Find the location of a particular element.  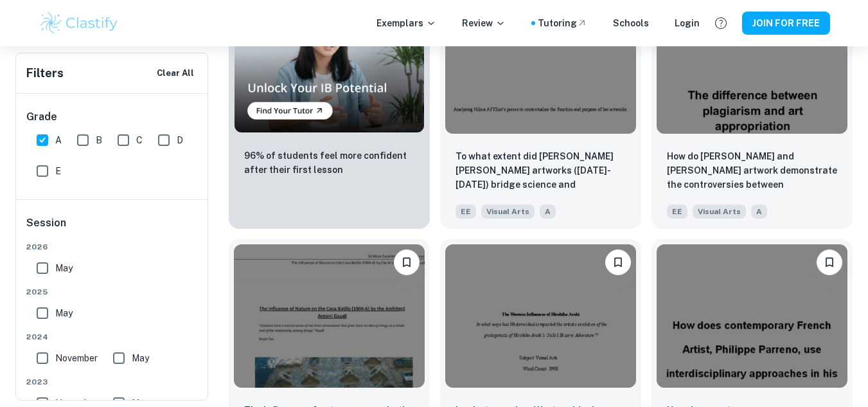

h6: Filters is located at coordinates (45, 73).